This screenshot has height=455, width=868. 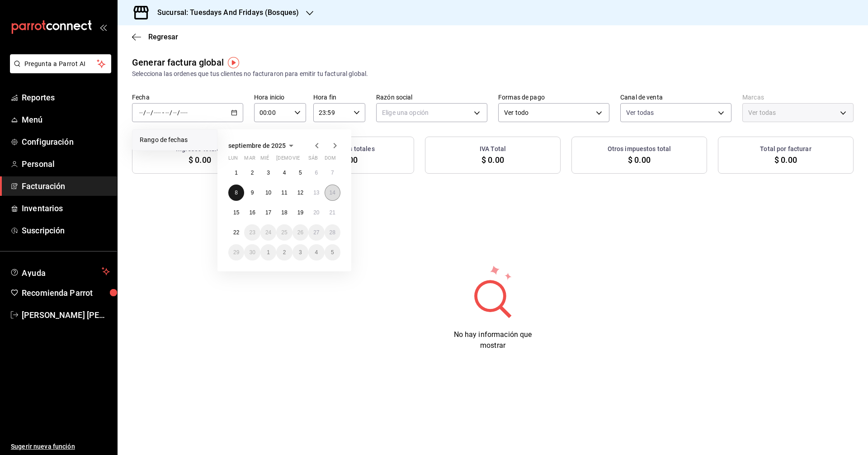 I want to click on abbr: domingo, so click(x=330, y=160).